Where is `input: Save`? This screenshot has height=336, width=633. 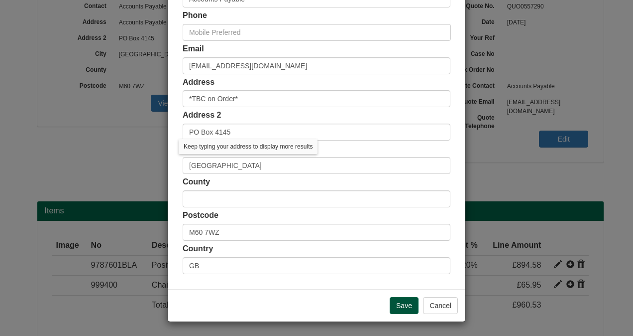
input: Save is located at coordinates (404, 305).